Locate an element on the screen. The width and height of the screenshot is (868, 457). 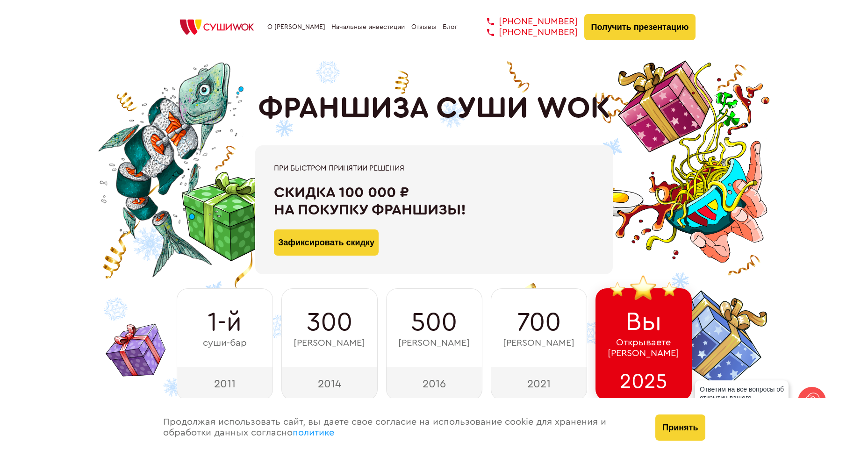
span: 700 is located at coordinates (539, 322).